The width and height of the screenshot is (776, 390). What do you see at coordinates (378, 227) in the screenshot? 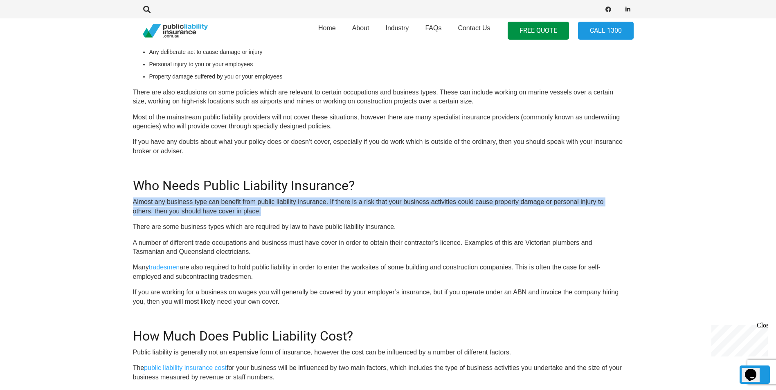
I see `p: There are some business types which are required by law to have public liability insurance.` at bounding box center [378, 227].